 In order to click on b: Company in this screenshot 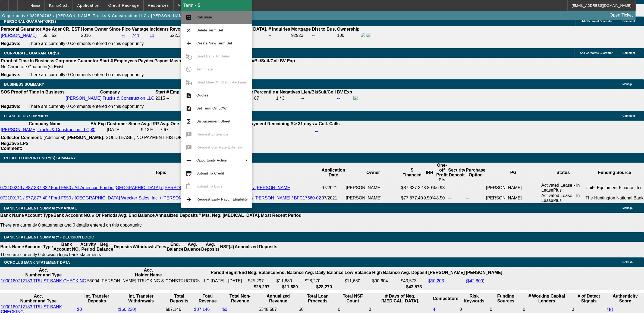, I will do `click(110, 92)`.